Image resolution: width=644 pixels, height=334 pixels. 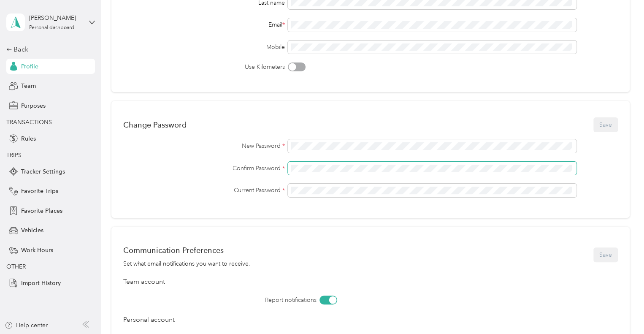 I want to click on span: Favorite Trips, so click(x=39, y=191).